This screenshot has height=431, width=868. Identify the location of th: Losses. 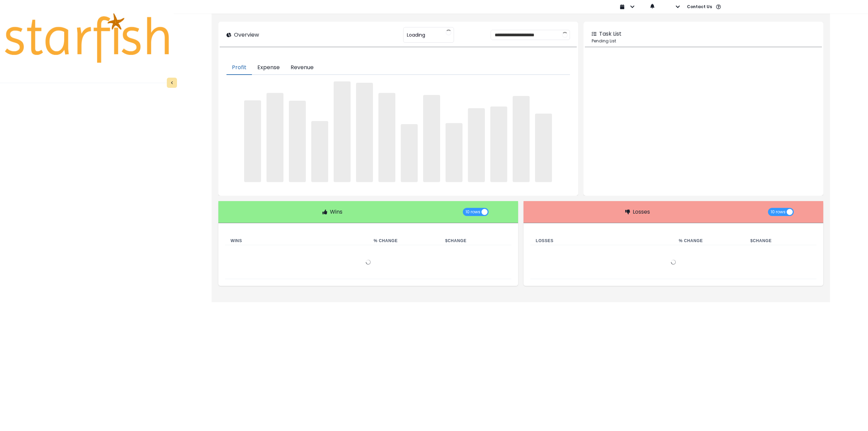
(601, 241).